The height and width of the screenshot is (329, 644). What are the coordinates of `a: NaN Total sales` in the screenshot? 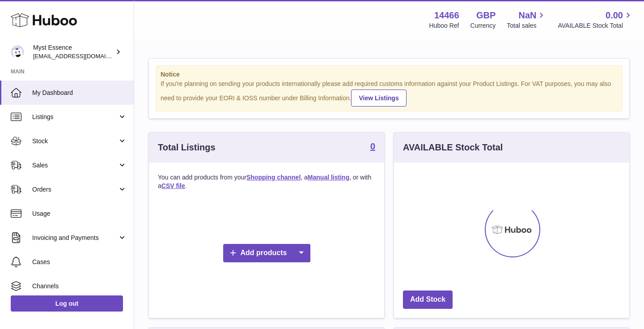 It's located at (526, 20).